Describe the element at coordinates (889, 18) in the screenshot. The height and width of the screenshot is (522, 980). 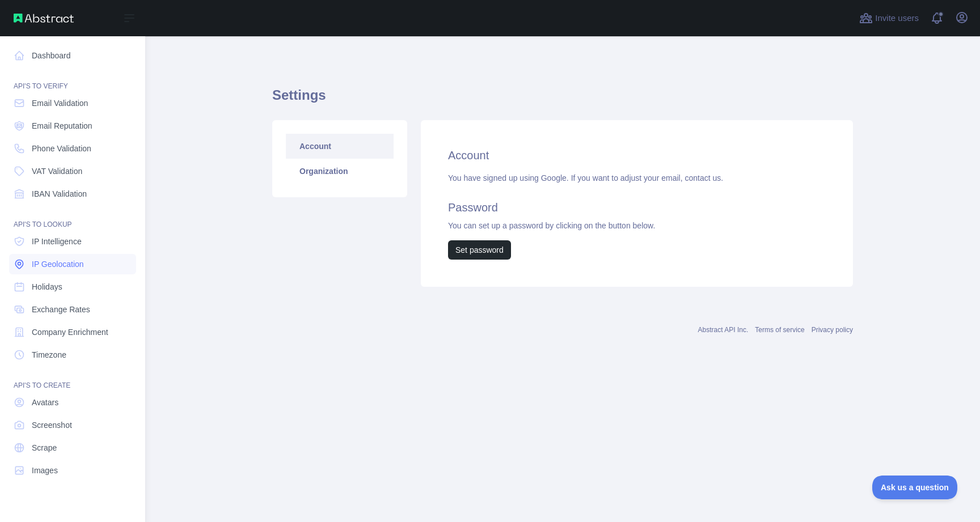
I see `button: Invite users` at that location.